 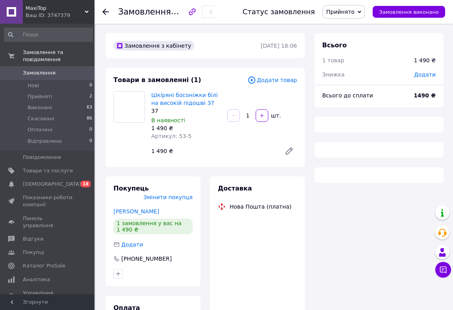 I want to click on span: Оплачені, so click(x=40, y=130).